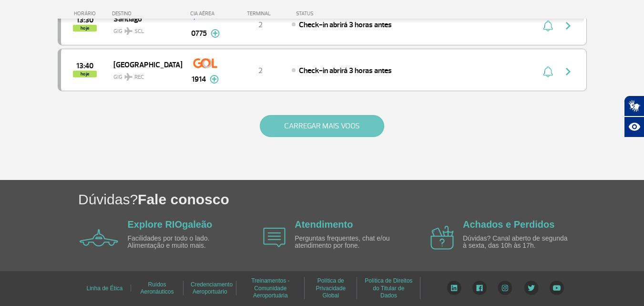  I want to click on p: Dúvidas? Canal aberto de segunda à sexta, das 10h às 17h., so click(518, 242).